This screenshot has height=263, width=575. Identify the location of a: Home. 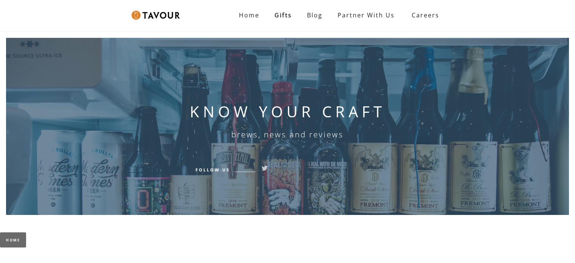
(249, 15).